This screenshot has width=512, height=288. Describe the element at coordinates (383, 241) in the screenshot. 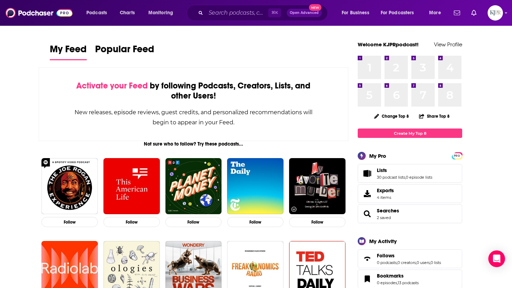

I see `div: My Activity` at that location.